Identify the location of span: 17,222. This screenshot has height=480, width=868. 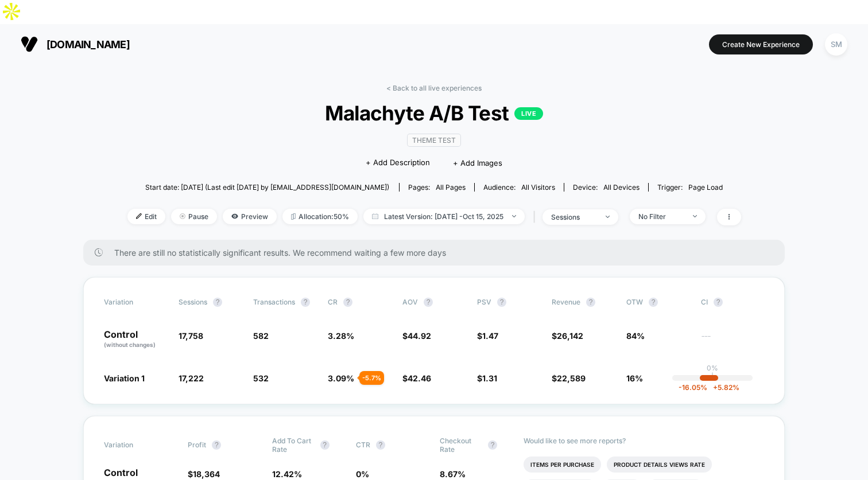
(191, 378).